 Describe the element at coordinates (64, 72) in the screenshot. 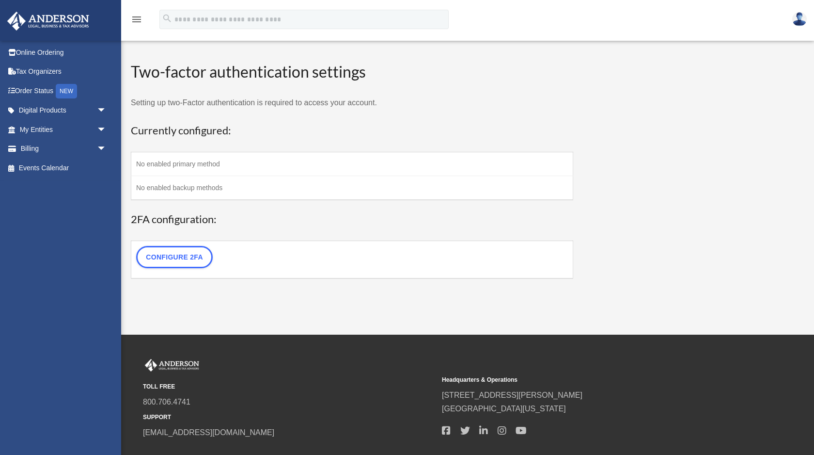

I see `a: Tax Organizers` at that location.